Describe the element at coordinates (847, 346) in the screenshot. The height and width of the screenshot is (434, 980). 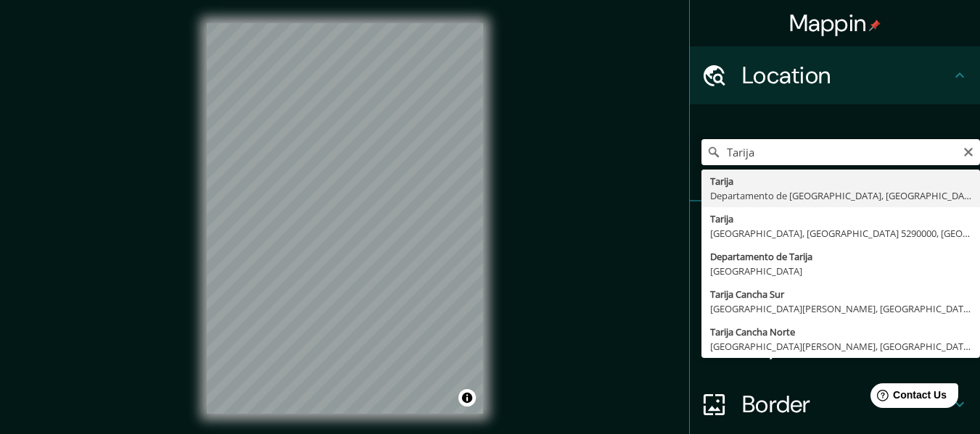
I see `h4: Layout` at that location.